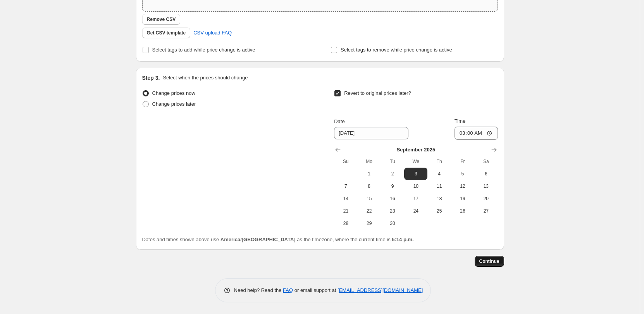  What do you see at coordinates (369, 199) in the screenshot?
I see `span: 15` at bounding box center [369, 199].